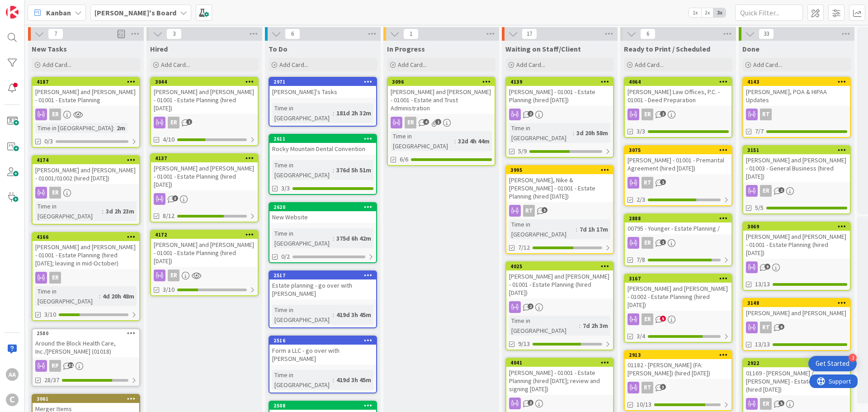 Image resolution: width=868 pixels, height=412 pixels. Describe the element at coordinates (323, 139) in the screenshot. I see `div: 2611` at that location.